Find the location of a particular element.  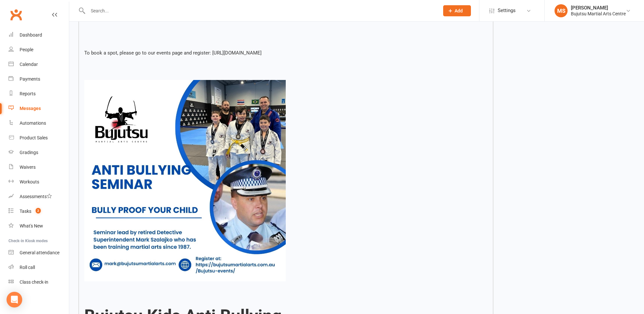

a: Clubworx is located at coordinates (16, 14).